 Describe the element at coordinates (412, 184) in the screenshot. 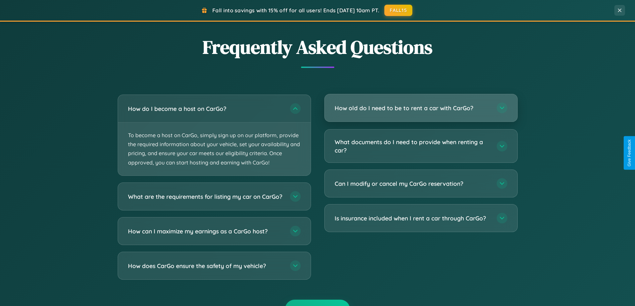

I see `h3: Can I modify or cancel my CarGo reservation?` at that location.